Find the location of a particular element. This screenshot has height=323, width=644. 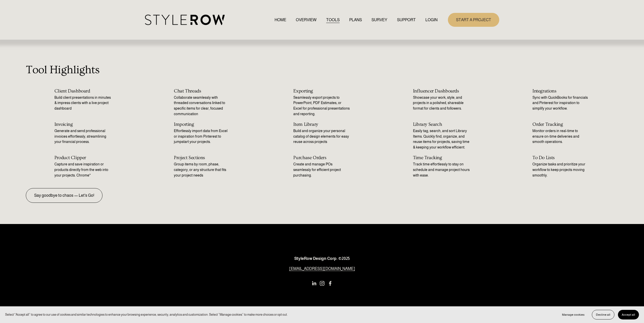

h2: Time Tracking is located at coordinates (442, 158).